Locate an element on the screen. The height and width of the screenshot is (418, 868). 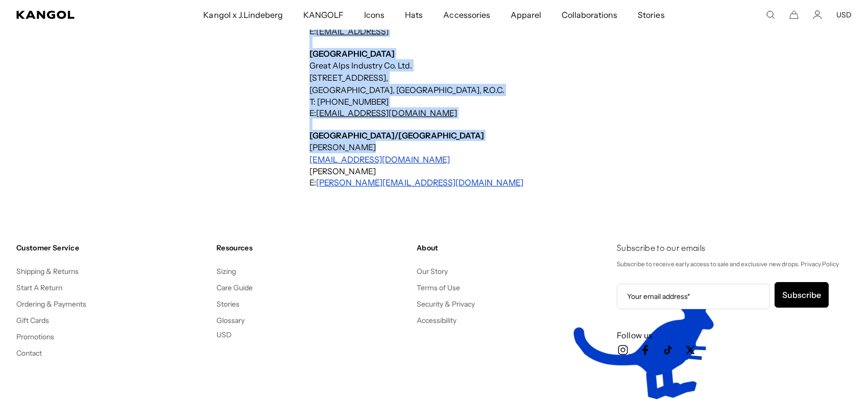
a: Gift Cards is located at coordinates (33, 320).